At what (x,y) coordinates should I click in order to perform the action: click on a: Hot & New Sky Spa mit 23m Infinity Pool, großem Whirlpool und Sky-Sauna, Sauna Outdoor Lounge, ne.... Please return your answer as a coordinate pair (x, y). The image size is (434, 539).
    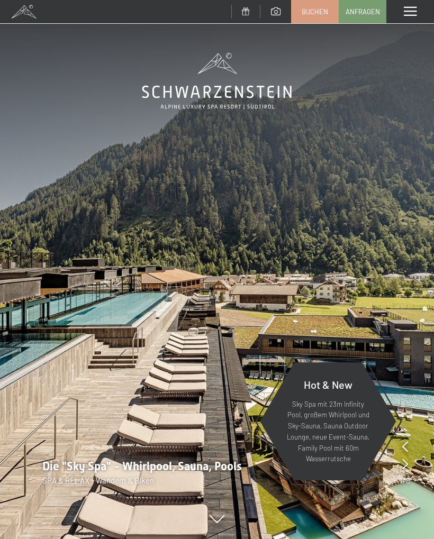
    Looking at the image, I should click on (328, 421).